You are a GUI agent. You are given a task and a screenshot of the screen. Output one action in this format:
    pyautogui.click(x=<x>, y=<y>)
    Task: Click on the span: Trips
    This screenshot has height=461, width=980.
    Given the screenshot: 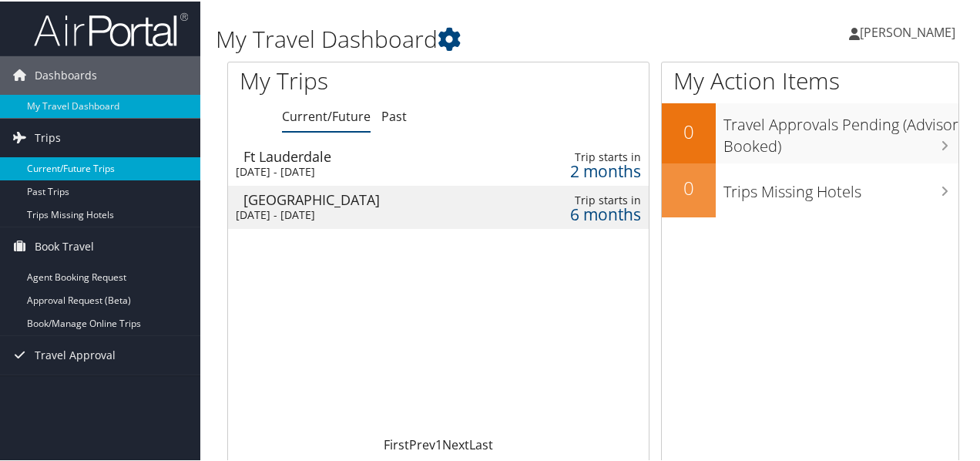 What is the action you would take?
    pyautogui.click(x=48, y=137)
    